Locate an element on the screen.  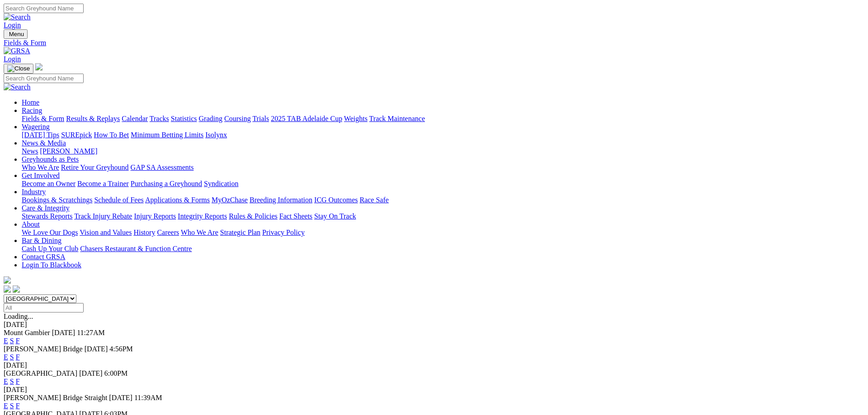
a: Track Maintenance is located at coordinates (397, 118).